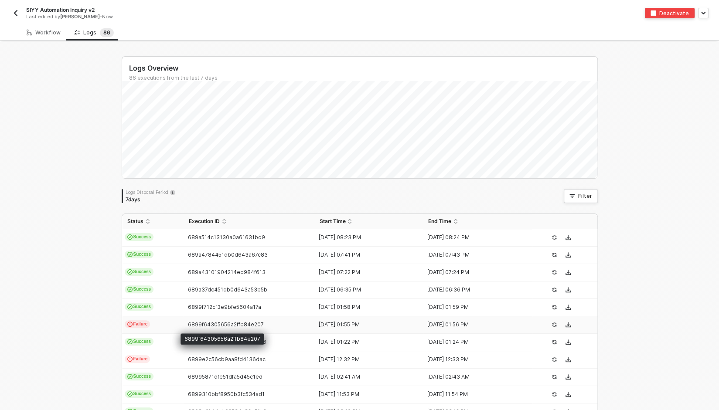 This screenshot has height=410, width=719. I want to click on img: deactivate, so click(653, 13).